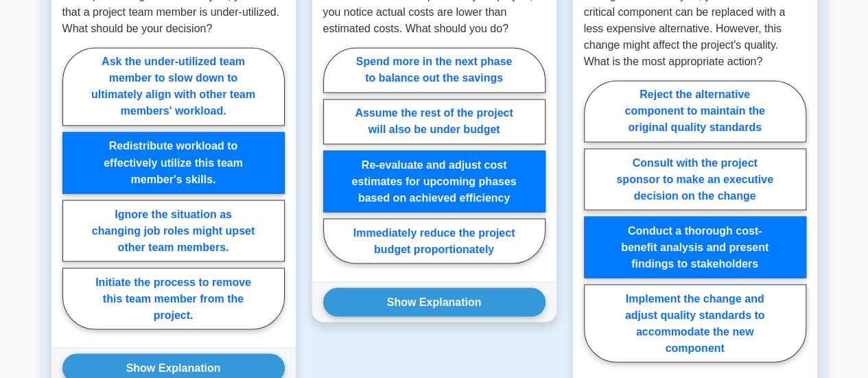  I want to click on label: Initiate the process to remove this team member from the project., so click(173, 299).